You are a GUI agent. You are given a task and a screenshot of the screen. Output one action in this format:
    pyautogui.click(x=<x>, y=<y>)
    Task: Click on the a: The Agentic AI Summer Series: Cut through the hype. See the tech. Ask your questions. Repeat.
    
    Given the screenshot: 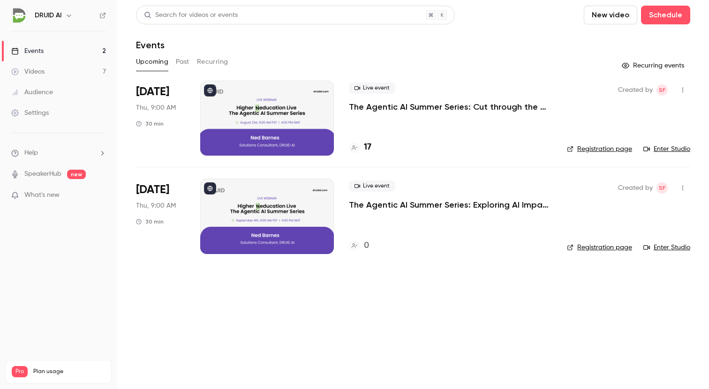 What is the action you would take?
    pyautogui.click(x=450, y=107)
    